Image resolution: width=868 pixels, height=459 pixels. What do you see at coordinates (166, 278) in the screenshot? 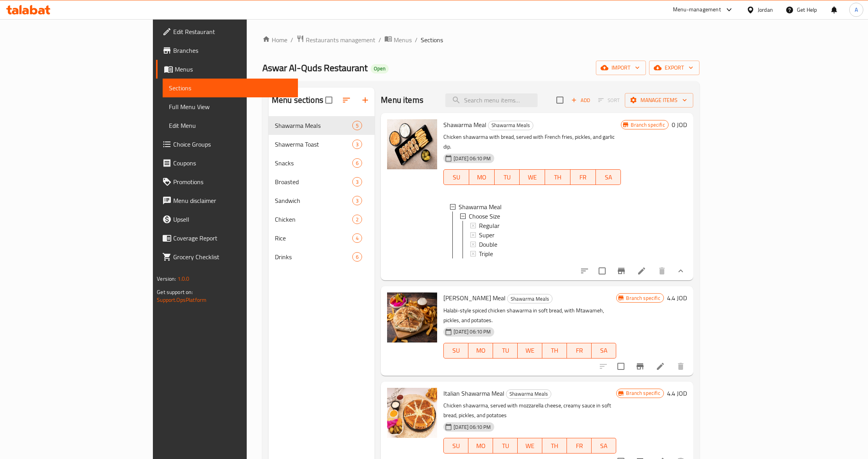
I see `span: Version:` at bounding box center [166, 278].